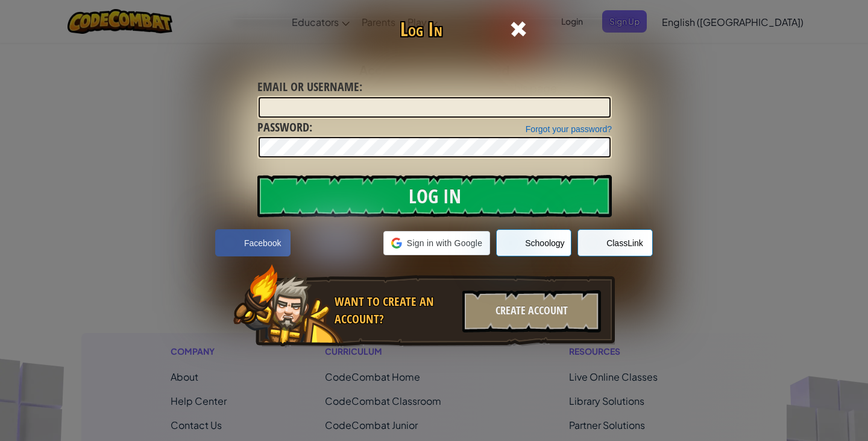  Describe the element at coordinates (532, 311) in the screenshot. I see `div: Create Account` at that location.